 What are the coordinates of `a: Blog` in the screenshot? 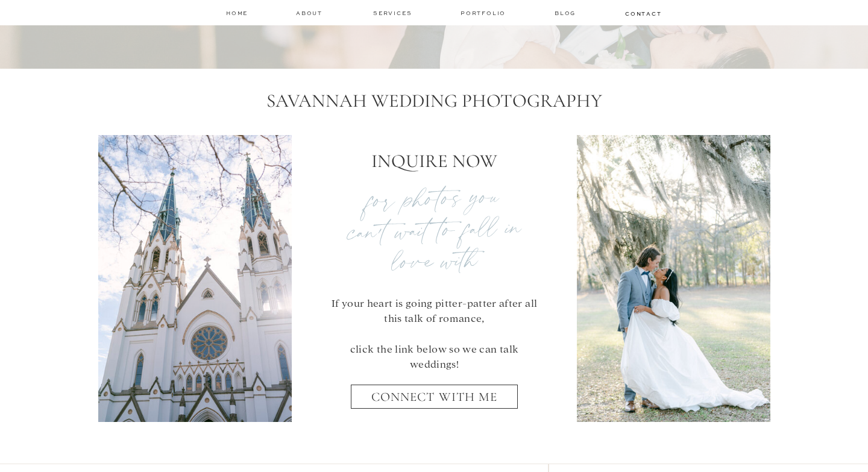 It's located at (567, 13).